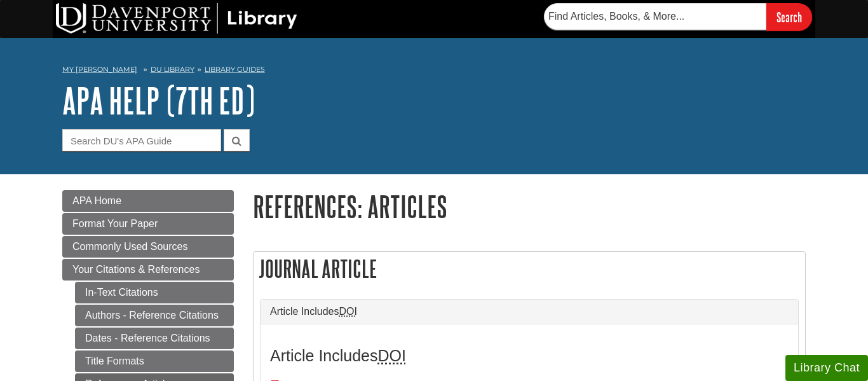 The height and width of the screenshot is (381, 868). Describe the element at coordinates (826, 367) in the screenshot. I see `button: Library Chat` at that location.